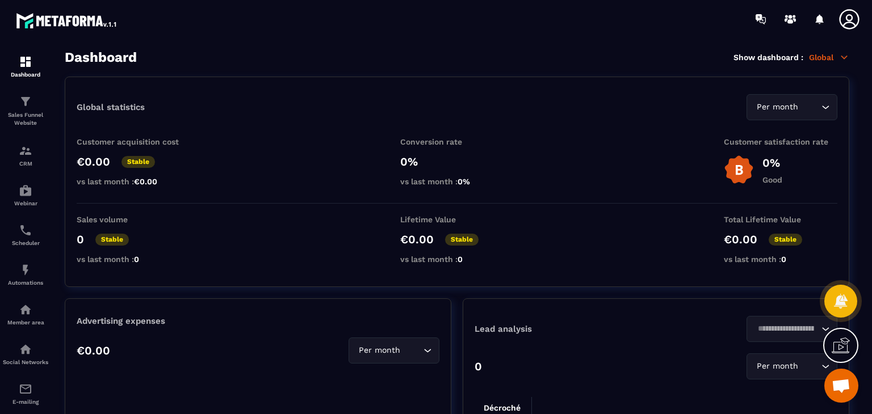 The height and width of the screenshot is (414, 872). What do you see at coordinates (145, 182) in the screenshot?
I see `span: €0.00` at bounding box center [145, 182].